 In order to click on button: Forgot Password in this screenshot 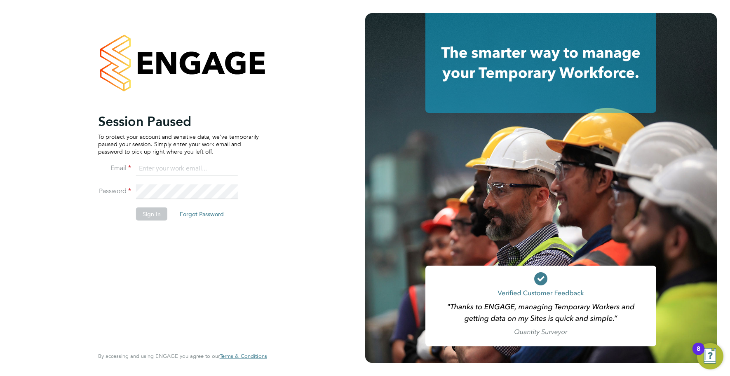, I will do `click(201, 214)`.